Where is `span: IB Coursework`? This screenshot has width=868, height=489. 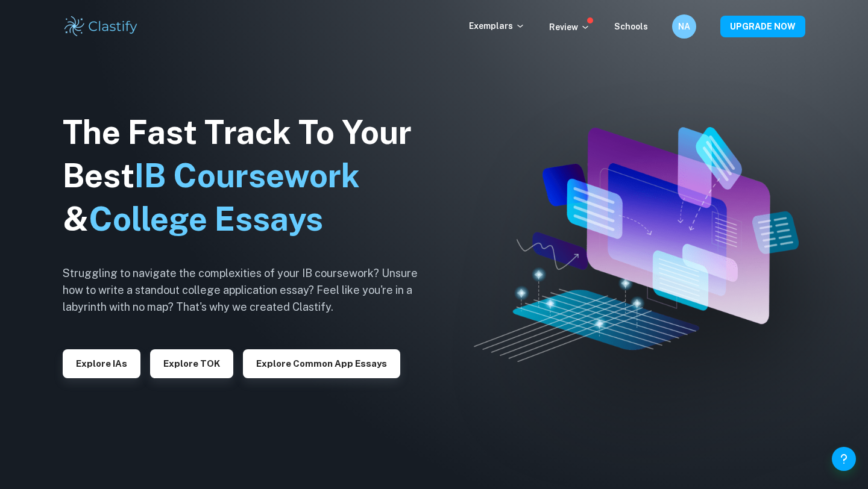 span: IB Coursework is located at coordinates (247, 175).